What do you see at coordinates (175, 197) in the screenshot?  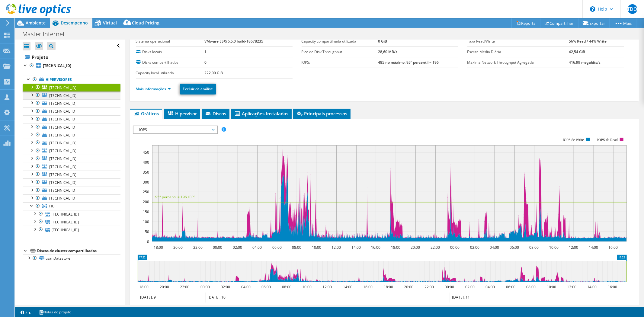 I see `text: 95° percentil = 196 IOPS` at bounding box center [175, 197].